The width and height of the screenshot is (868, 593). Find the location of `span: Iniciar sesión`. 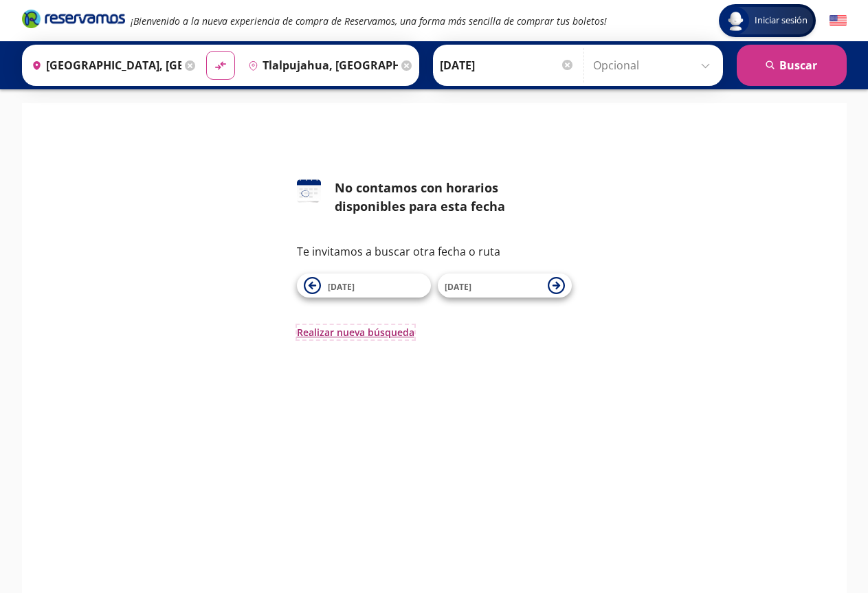

span: Iniciar sesión is located at coordinates (781, 21).